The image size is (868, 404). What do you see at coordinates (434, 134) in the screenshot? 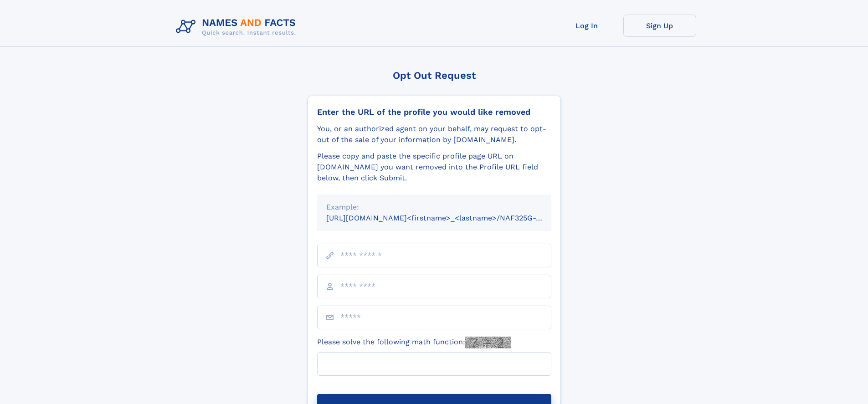
I see `div: You, or an authorized agent on your behalf, may request to opt-out of the sale of your informatio...` at bounding box center [434, 134].